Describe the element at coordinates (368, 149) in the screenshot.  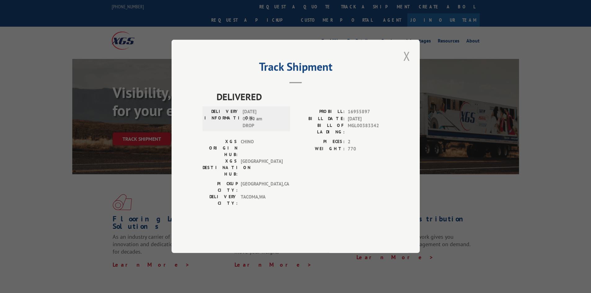
I see `span: 770` at that location.